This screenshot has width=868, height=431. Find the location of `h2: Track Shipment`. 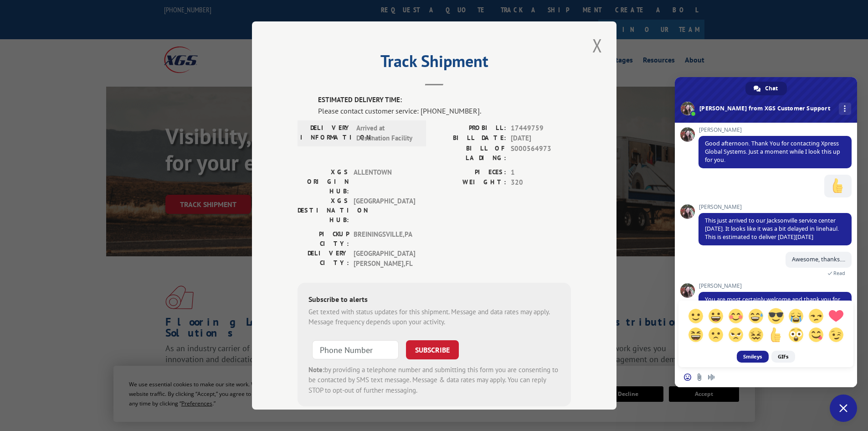

h2: Track Shipment is located at coordinates (434, 64).